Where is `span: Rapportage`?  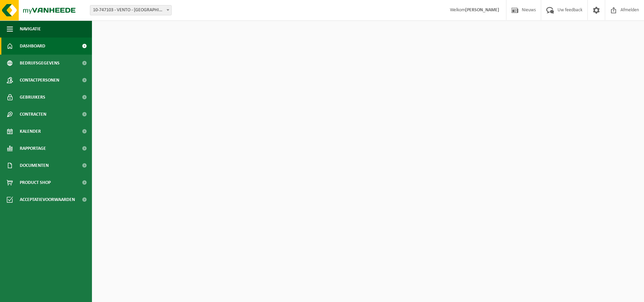 span: Rapportage is located at coordinates (33, 148).